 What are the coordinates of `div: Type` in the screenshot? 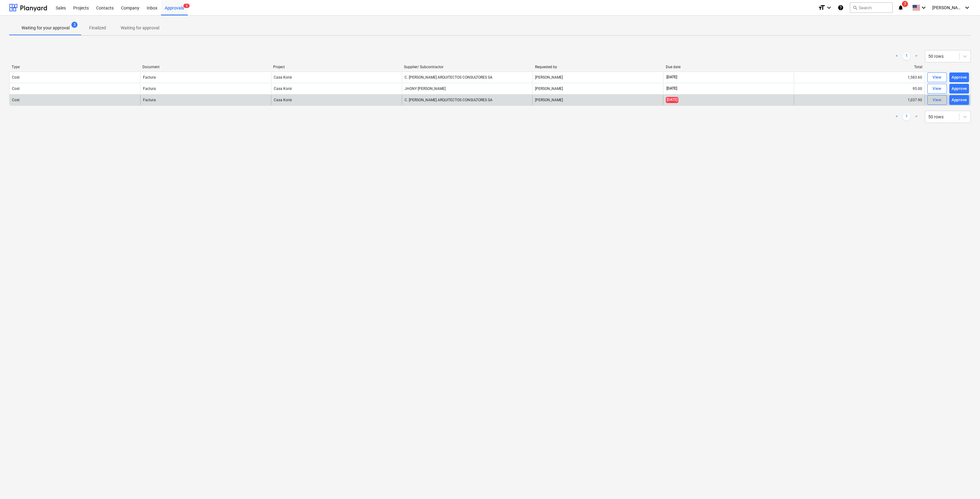 It's located at (75, 67).